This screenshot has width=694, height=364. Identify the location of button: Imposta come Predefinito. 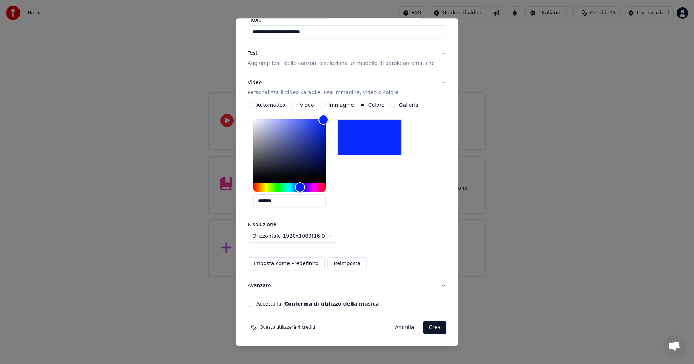
(286, 264).